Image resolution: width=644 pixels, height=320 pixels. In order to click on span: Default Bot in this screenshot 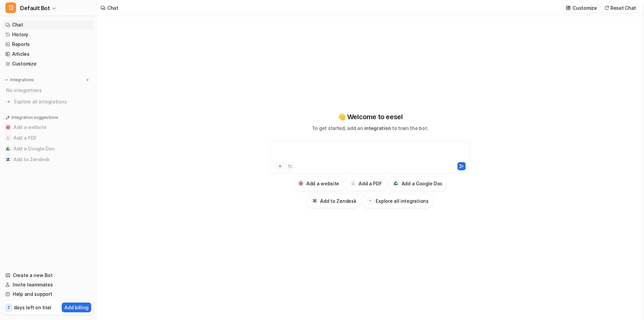, I will do `click(35, 8)`.